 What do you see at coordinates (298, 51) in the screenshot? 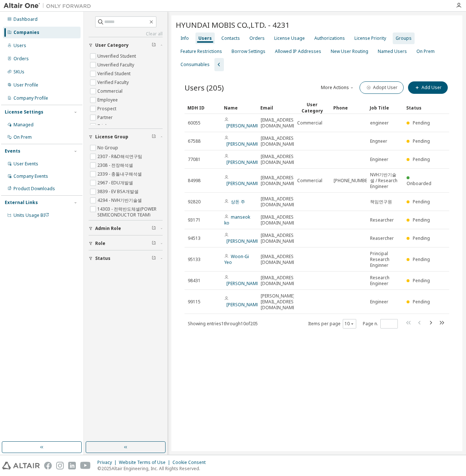
I see `div: Allowed IP Addresses` at bounding box center [298, 51].